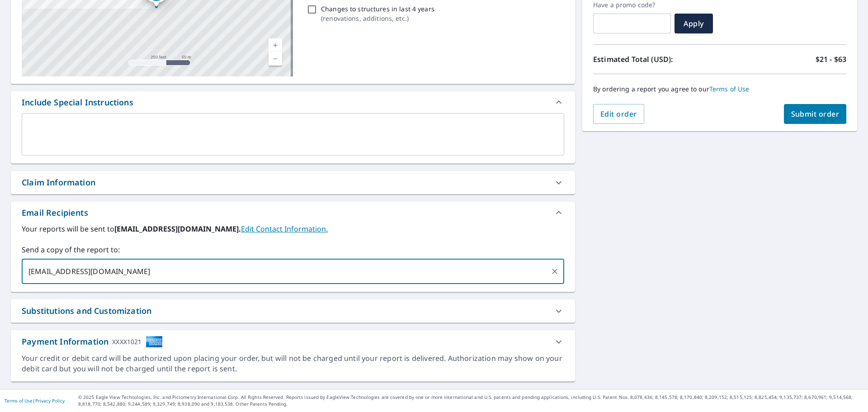  Describe the element at coordinates (694, 23) in the screenshot. I see `button: Apply` at that location.